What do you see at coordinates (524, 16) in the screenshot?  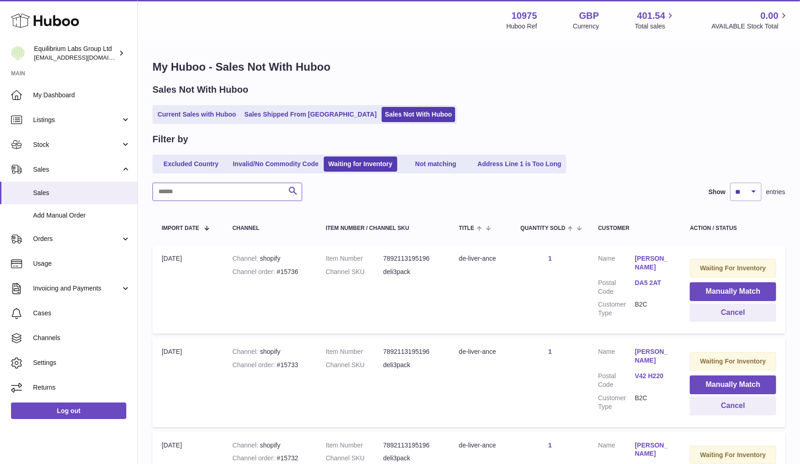 I see `strong: 10975` at bounding box center [524, 16].